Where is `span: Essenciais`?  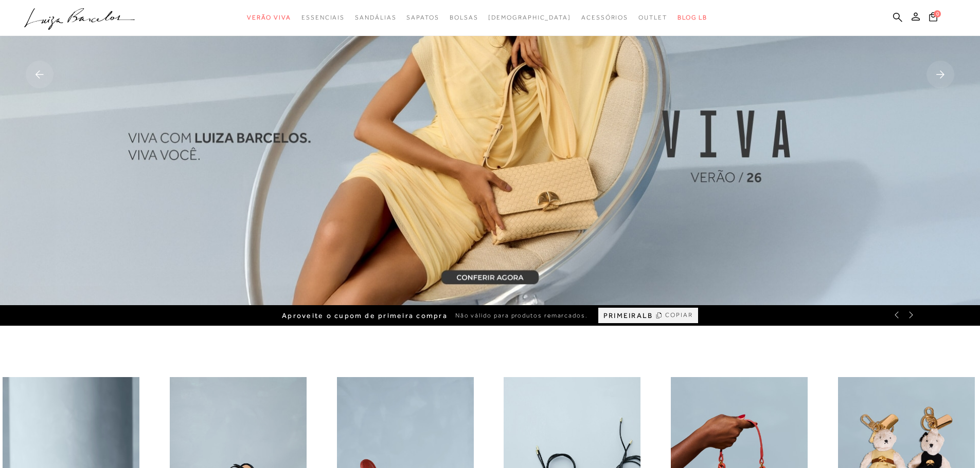
span: Essenciais is located at coordinates (323, 17).